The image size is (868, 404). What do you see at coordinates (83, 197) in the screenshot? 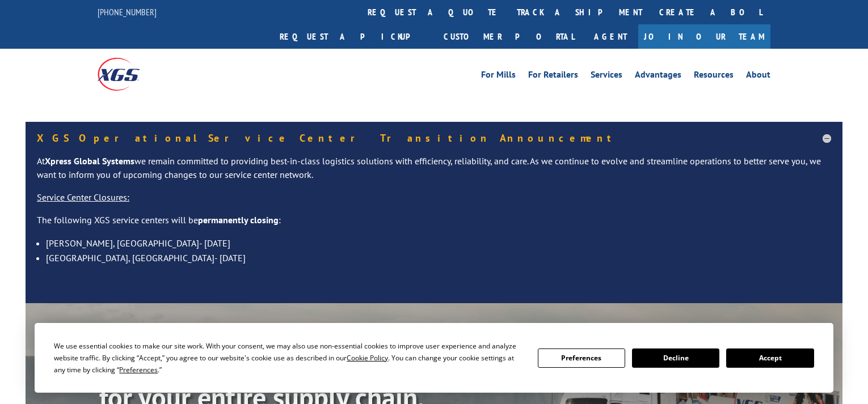
I see `u: Service Center Closures:` at bounding box center [83, 197].